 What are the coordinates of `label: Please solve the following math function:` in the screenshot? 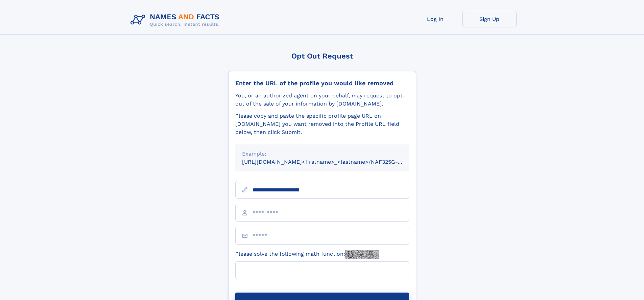 It's located at (307, 254).